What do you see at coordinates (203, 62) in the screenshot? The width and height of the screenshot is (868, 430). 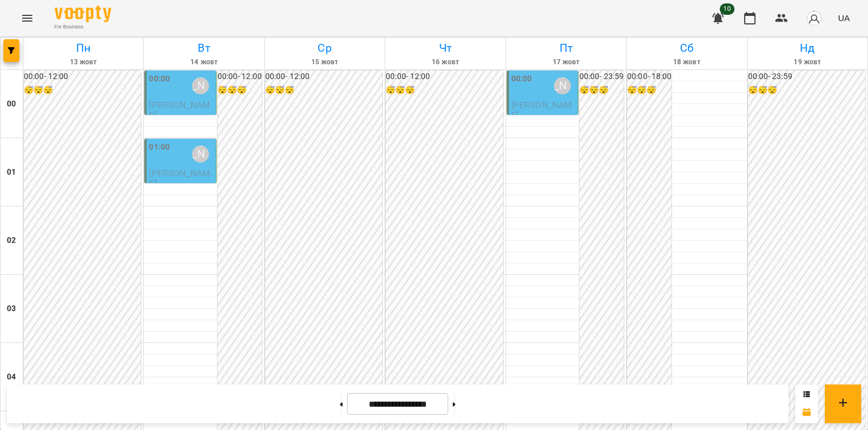 I see `h6: 14 жовт` at bounding box center [203, 62].